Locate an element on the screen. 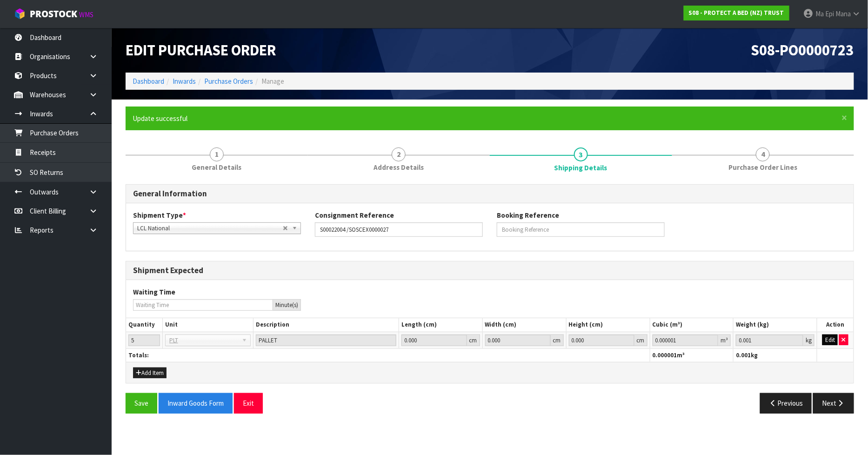 The width and height of the screenshot is (868, 455). span: General Details is located at coordinates (217, 167).